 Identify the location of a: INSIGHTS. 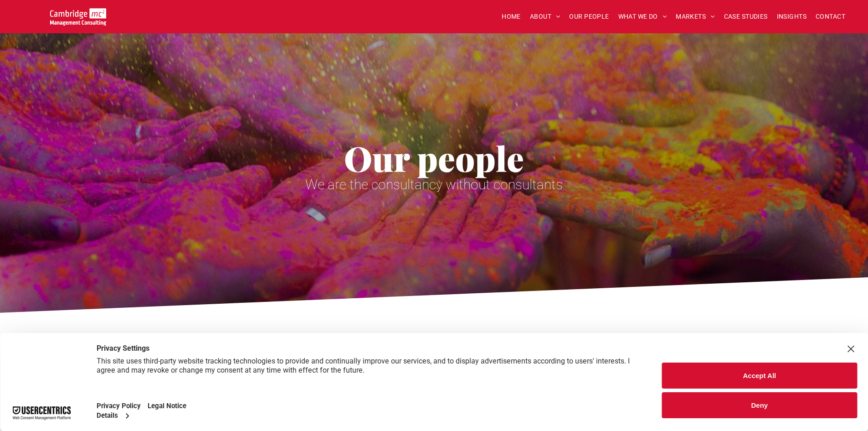
(791, 16).